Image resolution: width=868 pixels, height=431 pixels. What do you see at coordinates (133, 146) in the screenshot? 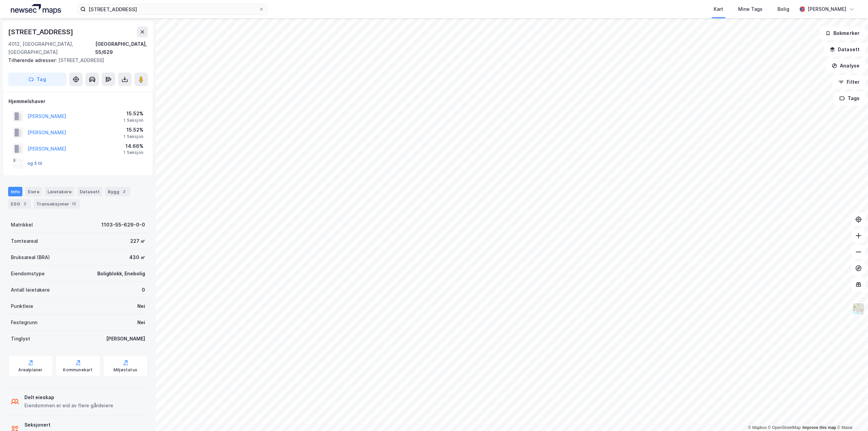
I see `div: 14.66%` at bounding box center [133, 146].